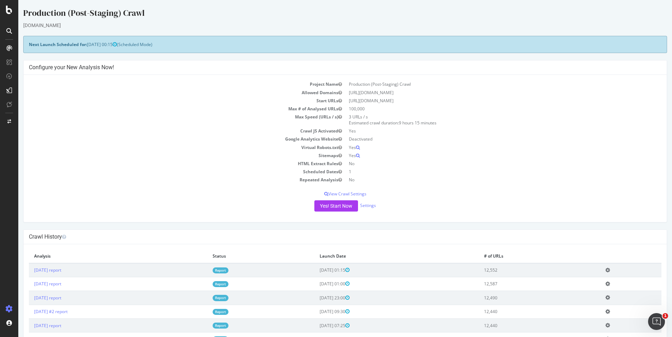 Image resolution: width=672 pixels, height=337 pixels. I want to click on th: Launch Date, so click(378, 257).